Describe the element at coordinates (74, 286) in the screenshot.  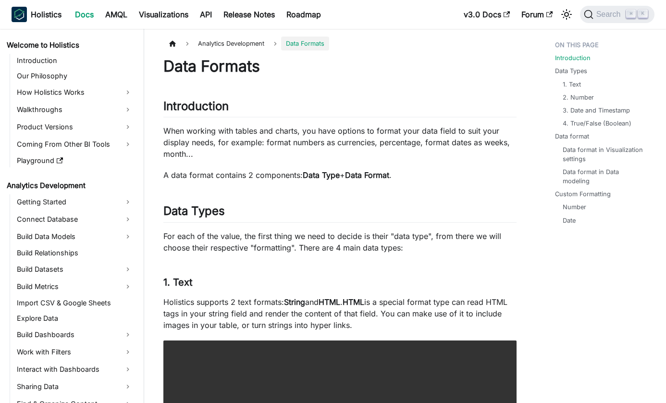
I see `a: Build Metrics` at that location.